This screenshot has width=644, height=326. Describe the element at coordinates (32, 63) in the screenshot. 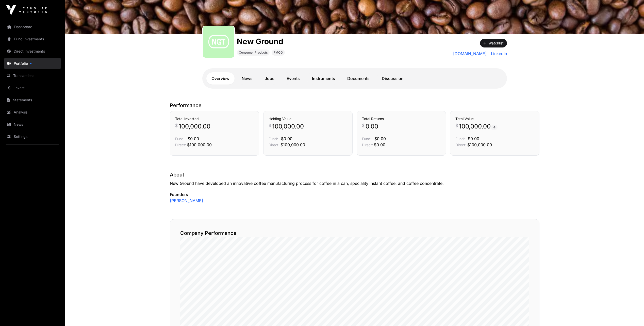

I see `a: Portfolio` at that location.